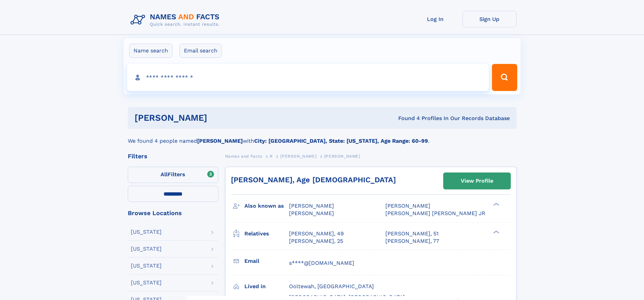  I want to click on h3: Email, so click(267, 261).